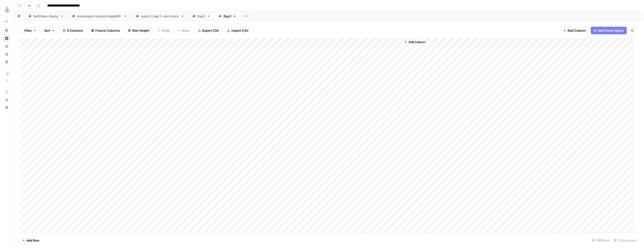 This screenshot has width=644, height=248. I want to click on button: 5 Columns, so click(73, 31).